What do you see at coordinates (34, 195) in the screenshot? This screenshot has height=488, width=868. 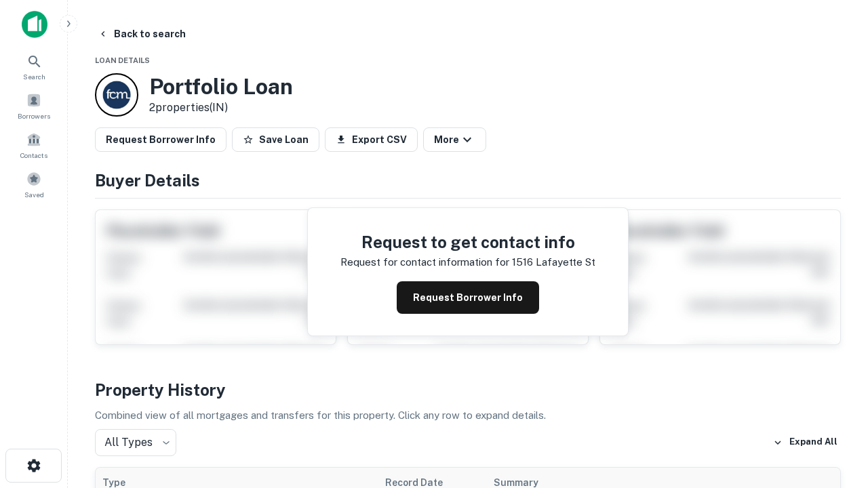 I see `span: Saved` at bounding box center [34, 195].